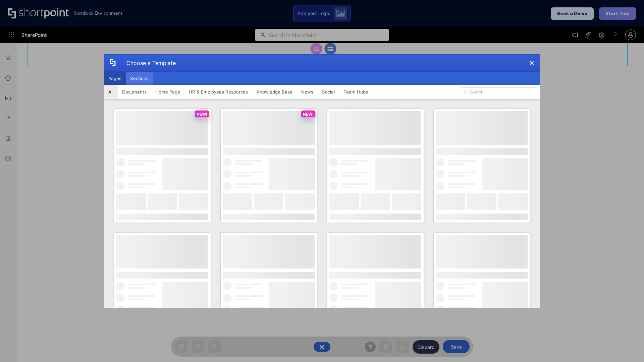 This screenshot has height=362, width=644. What do you see at coordinates (168, 92) in the screenshot?
I see `button: Home Page` at bounding box center [168, 92].